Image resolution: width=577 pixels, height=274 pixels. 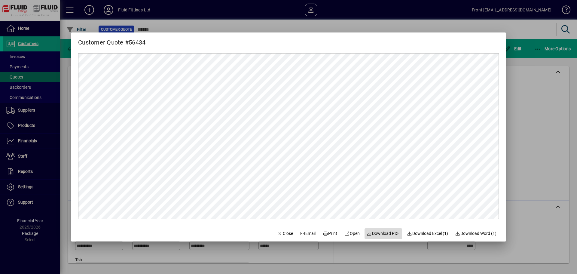 I want to click on a: Download PDF, so click(x=384, y=234).